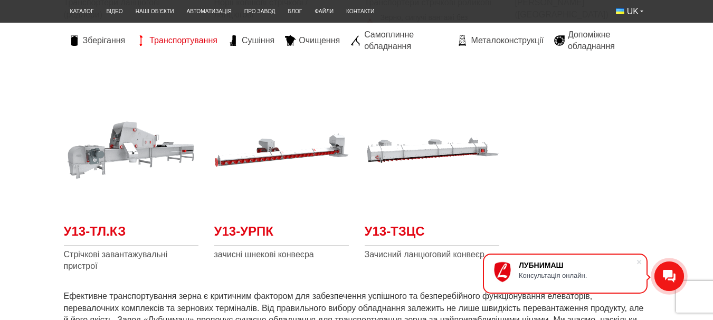 This screenshot has width=713, height=320. What do you see at coordinates (295, 11) in the screenshot?
I see `a: Блог` at bounding box center [295, 11].